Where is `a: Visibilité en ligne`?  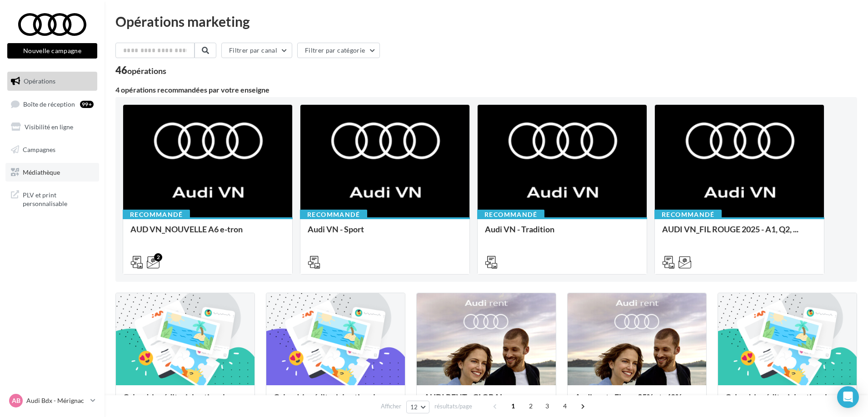
a: Visibilité en ligne is located at coordinates (52, 127).